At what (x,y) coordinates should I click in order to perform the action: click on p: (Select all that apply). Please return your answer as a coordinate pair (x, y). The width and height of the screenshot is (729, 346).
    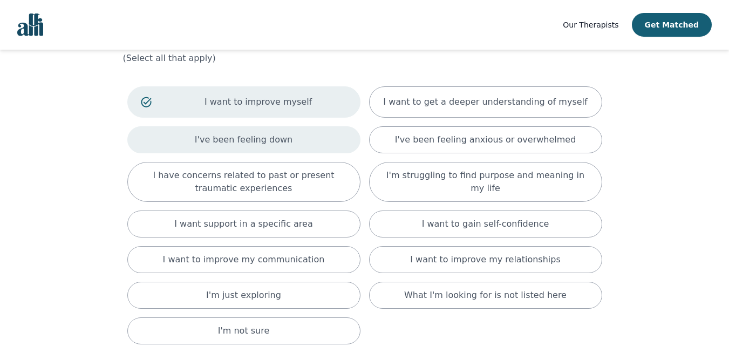
    Looking at the image, I should click on (365, 58).